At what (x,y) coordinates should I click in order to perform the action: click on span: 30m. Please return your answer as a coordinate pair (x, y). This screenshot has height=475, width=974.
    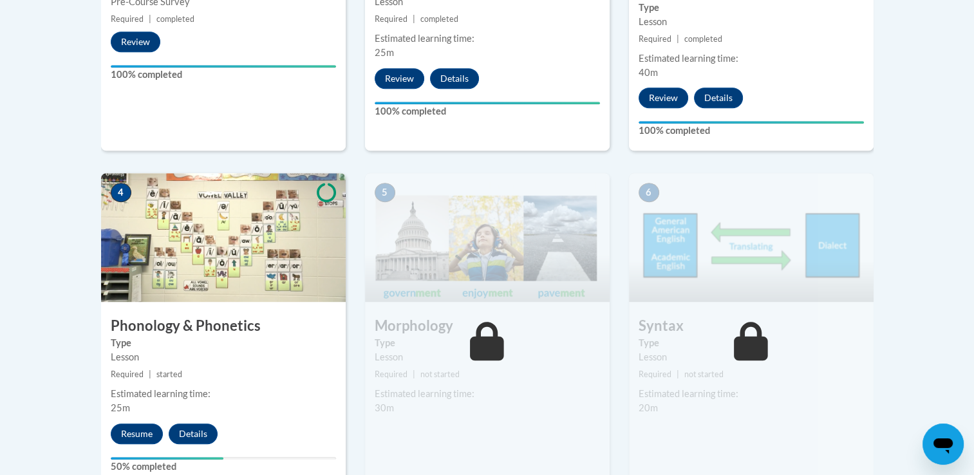
    Looking at the image, I should click on (384, 408).